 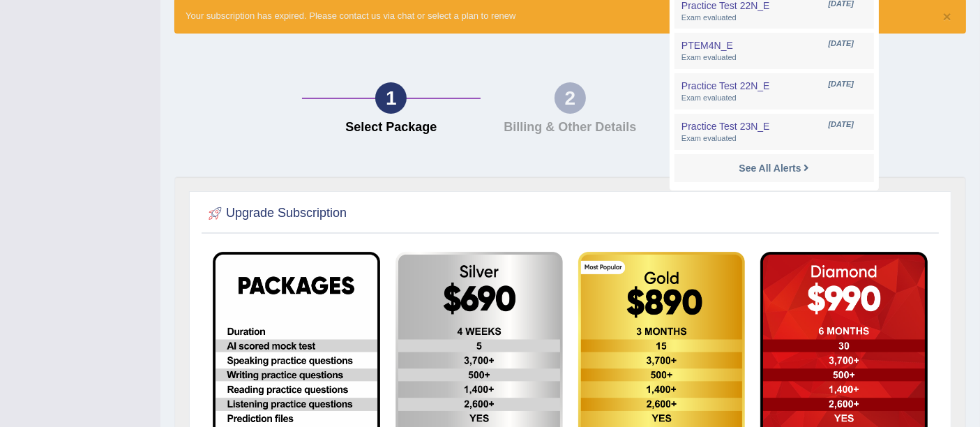 What do you see at coordinates (725, 126) in the screenshot?
I see `span: Practice Test 23N_E` at bounding box center [725, 126].